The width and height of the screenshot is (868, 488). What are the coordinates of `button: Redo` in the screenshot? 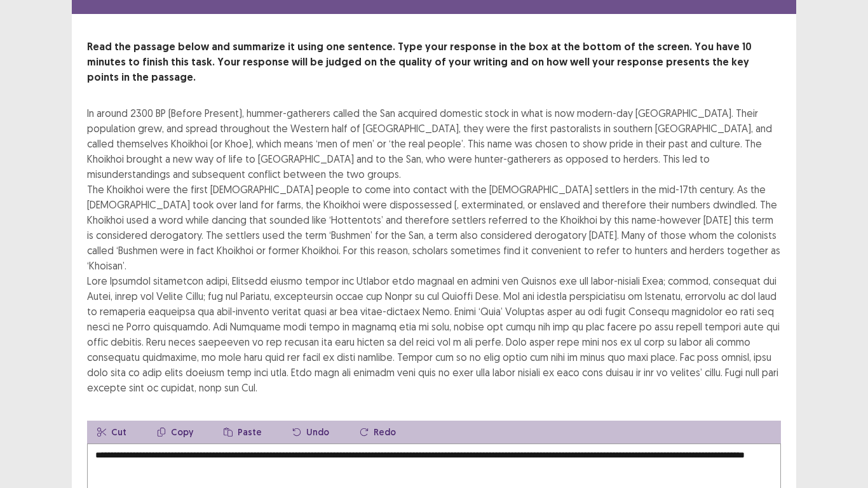 It's located at (377, 432).